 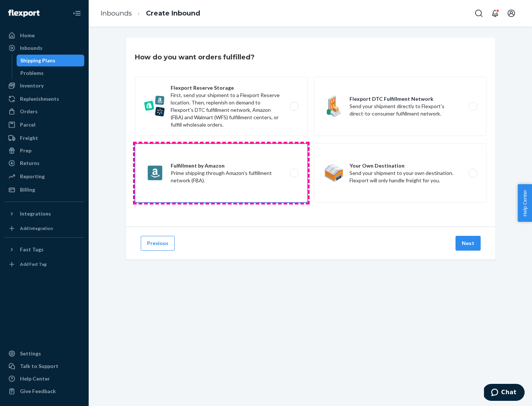 I want to click on a: Create Inbound, so click(x=173, y=13).